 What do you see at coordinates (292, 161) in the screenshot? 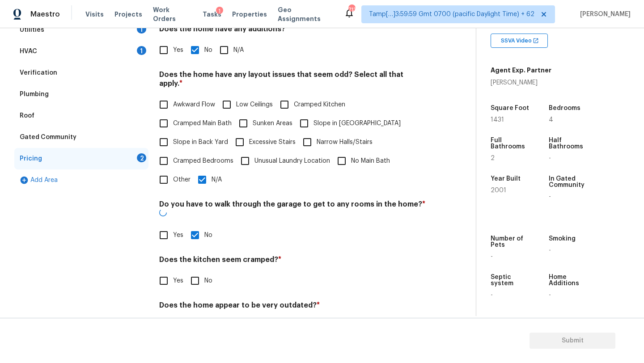
I see `span: Unusual Laundry Location` at bounding box center [292, 161].